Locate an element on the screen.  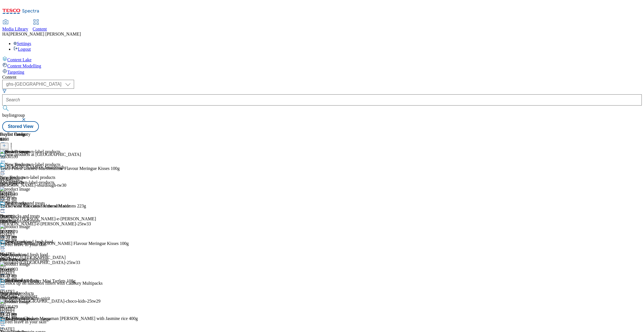
input: Search is located at coordinates (322, 100).